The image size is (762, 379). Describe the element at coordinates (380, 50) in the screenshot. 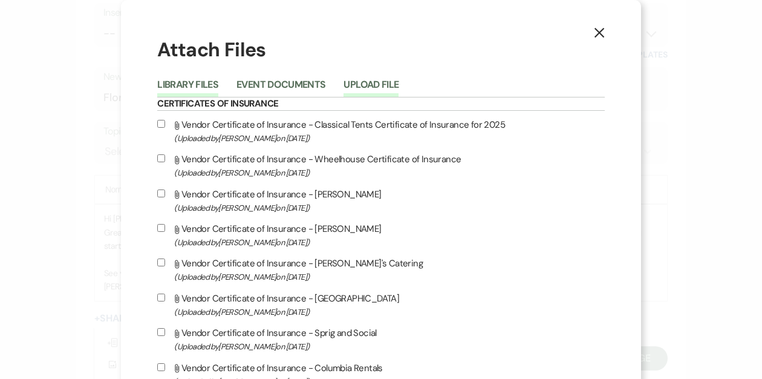

I see `h1: Attach Files` at that location.